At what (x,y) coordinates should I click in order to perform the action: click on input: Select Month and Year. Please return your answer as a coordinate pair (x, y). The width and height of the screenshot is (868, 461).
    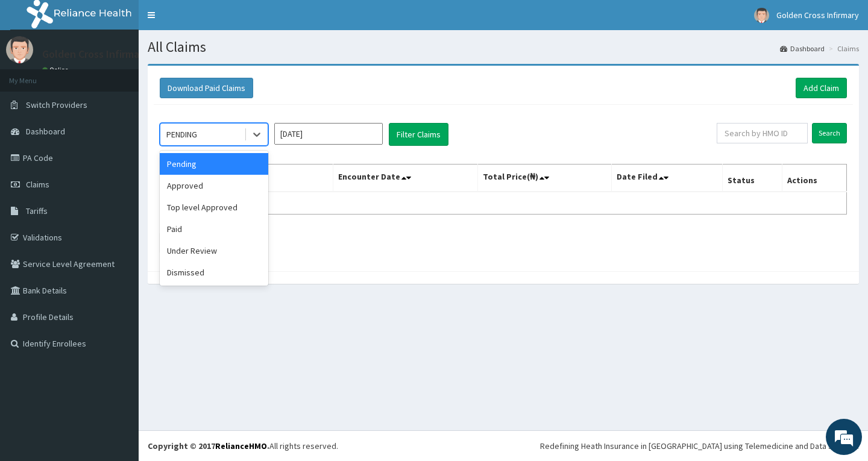
    Looking at the image, I should click on (328, 134).